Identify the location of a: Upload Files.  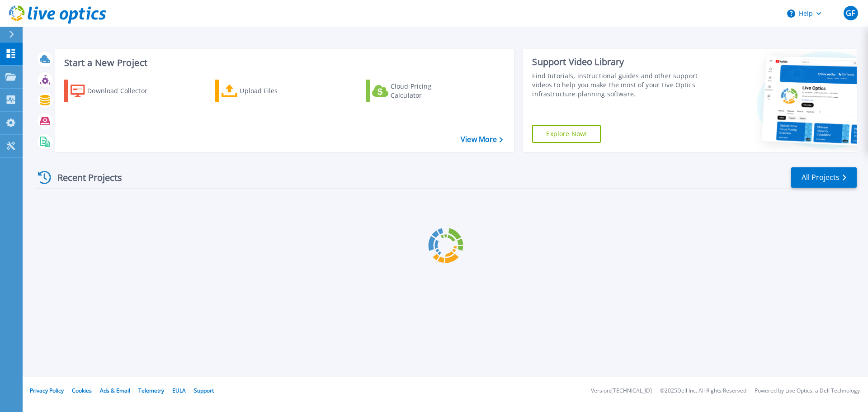
(265, 91).